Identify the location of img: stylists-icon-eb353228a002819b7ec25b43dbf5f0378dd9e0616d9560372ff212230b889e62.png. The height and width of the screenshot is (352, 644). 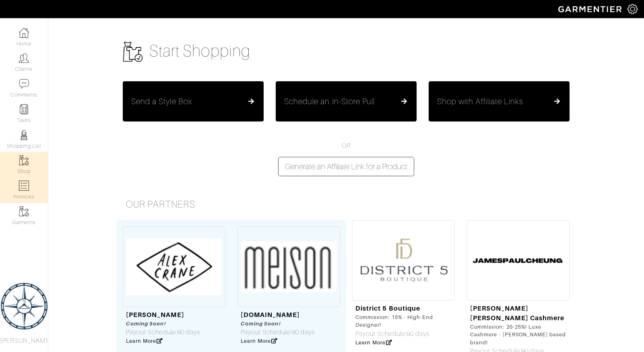
(24, 135).